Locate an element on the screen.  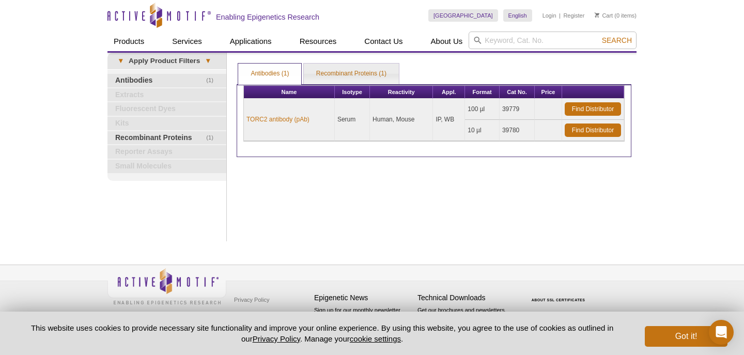
button: cookie settings is located at coordinates (375, 339).